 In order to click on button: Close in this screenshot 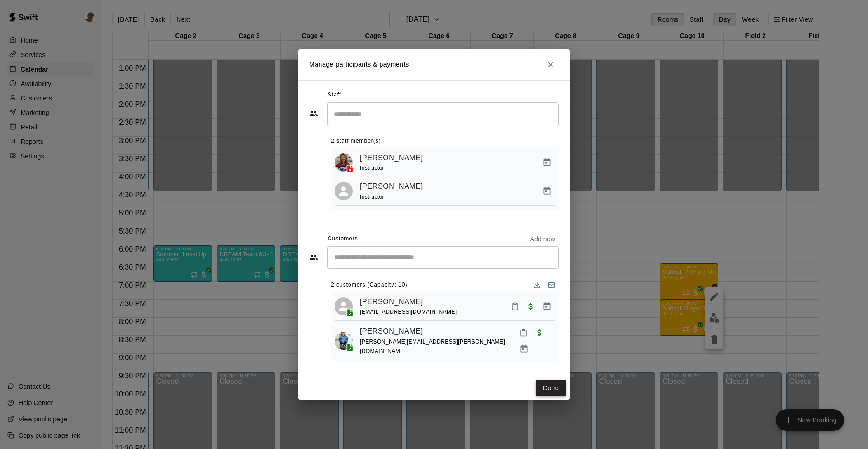, I will do `click(551, 64)`.